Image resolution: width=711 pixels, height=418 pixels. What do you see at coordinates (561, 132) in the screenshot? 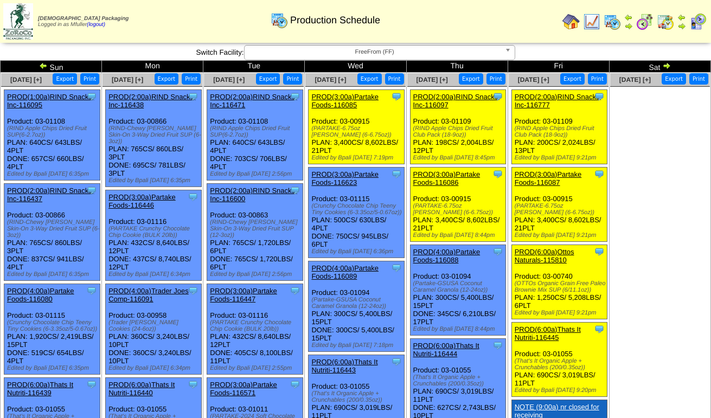
I see `div: (RIND Apple Chips Dried Fruit Club Pack (18-9oz))` at bounding box center [561, 132].